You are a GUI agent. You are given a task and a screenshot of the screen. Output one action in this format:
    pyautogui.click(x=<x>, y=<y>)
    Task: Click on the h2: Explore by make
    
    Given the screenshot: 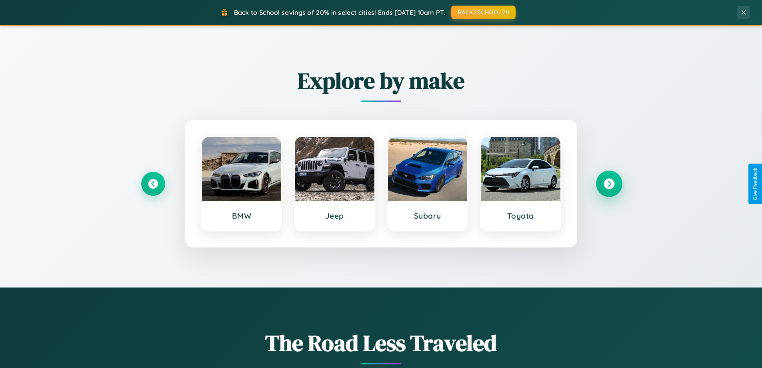 What is the action you would take?
    pyautogui.click(x=381, y=80)
    